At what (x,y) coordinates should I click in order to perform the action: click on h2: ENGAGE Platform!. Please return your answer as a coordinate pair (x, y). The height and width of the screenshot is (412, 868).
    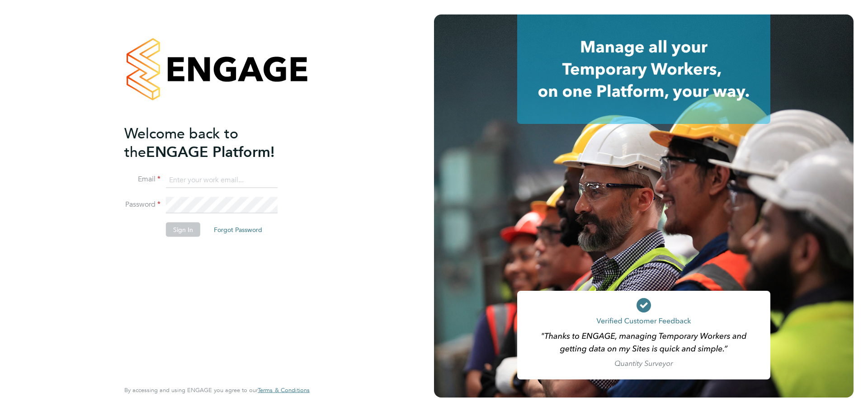
    Looking at the image, I should click on (212, 143).